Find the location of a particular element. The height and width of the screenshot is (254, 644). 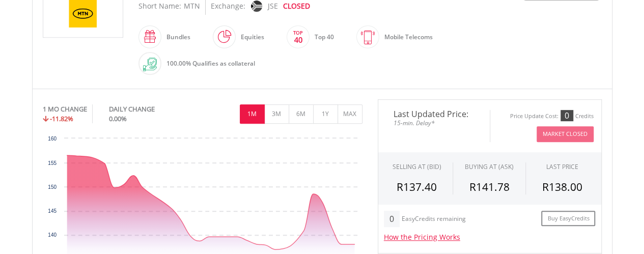

div: Equities is located at coordinates (250, 37).